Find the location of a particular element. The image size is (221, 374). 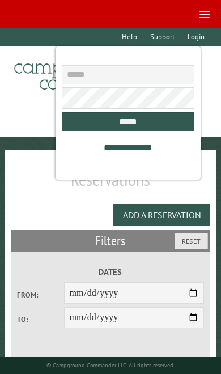

button: Add a Reservation is located at coordinates (162, 215).